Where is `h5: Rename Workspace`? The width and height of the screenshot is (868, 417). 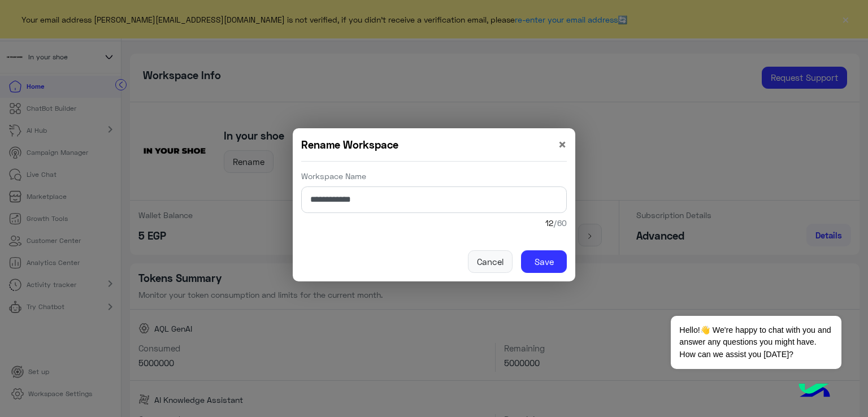
h5: Rename Workspace is located at coordinates (350, 145).